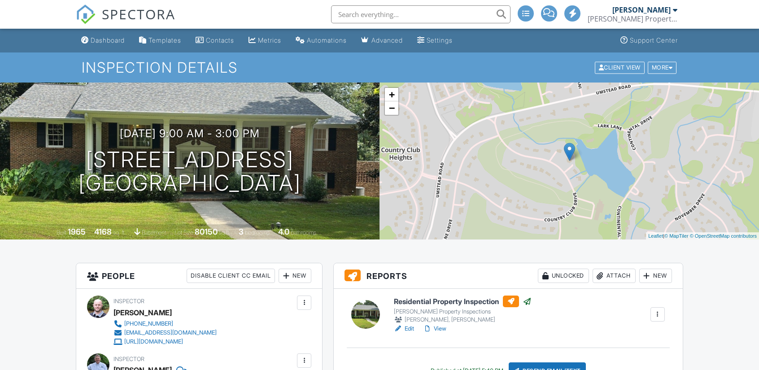  What do you see at coordinates (270, 40) in the screenshot?
I see `div: Metrics` at bounding box center [270, 40].